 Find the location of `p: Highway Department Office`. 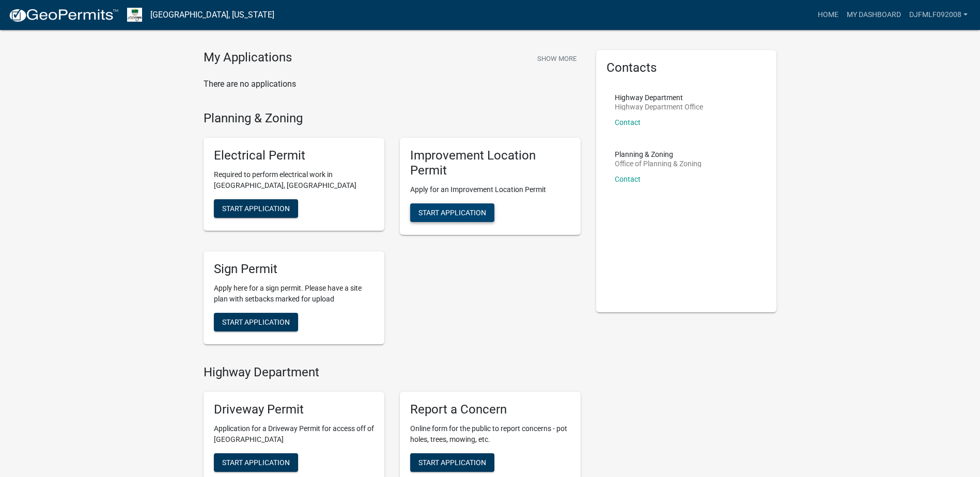

p: Highway Department Office is located at coordinates (659, 107).